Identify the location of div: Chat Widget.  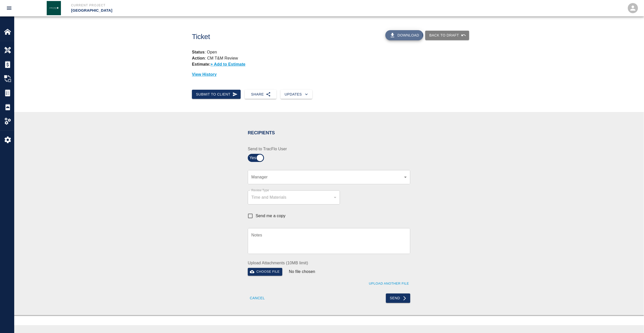
(631, 321).